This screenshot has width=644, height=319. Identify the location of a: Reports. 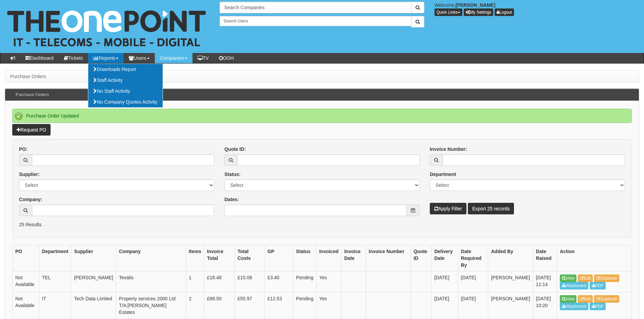
(106, 58).